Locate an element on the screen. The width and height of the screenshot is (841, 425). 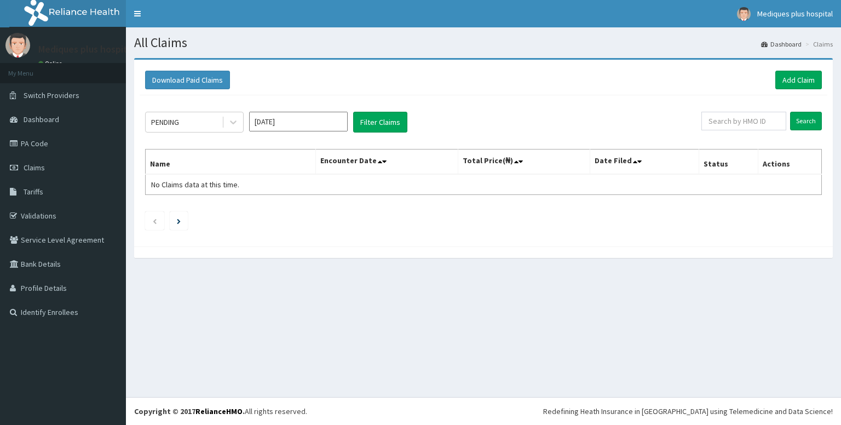
th: Actions is located at coordinates (789, 162).